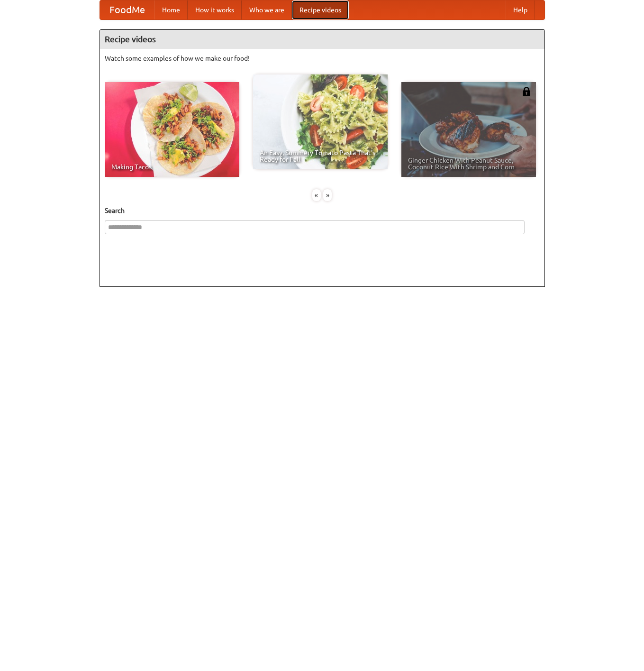 The width and height of the screenshot is (644, 671). Describe the element at coordinates (520, 10) in the screenshot. I see `a: Help` at that location.